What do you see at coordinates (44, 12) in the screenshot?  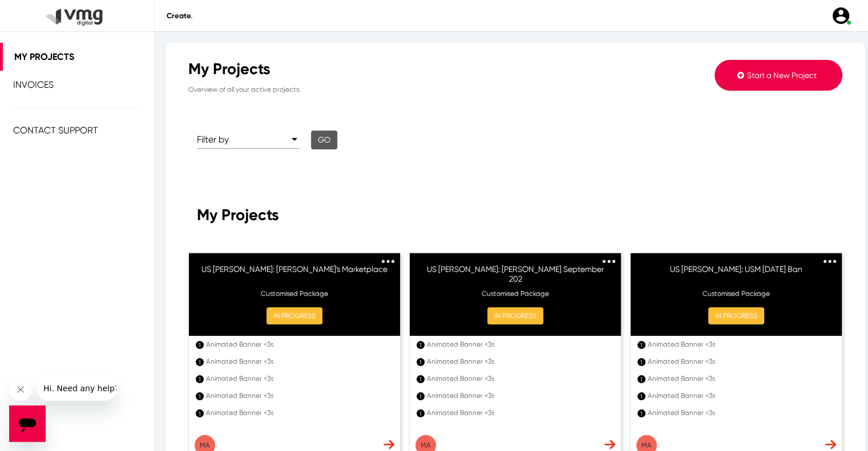 I see `span: Hi. Need any help?` at bounding box center [44, 12].